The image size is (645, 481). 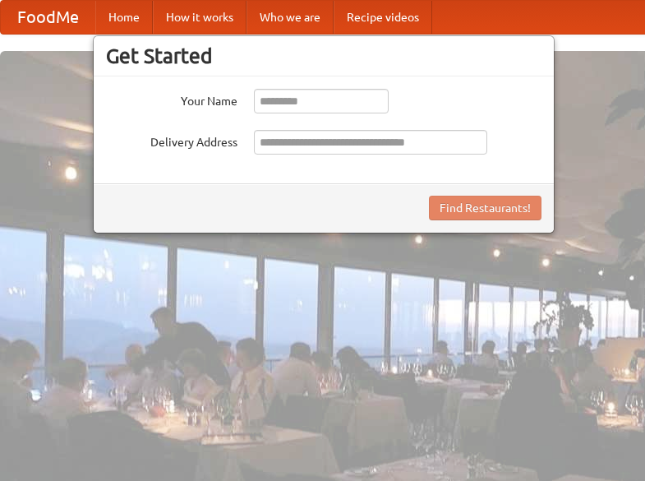 I want to click on a: How it works, so click(x=200, y=17).